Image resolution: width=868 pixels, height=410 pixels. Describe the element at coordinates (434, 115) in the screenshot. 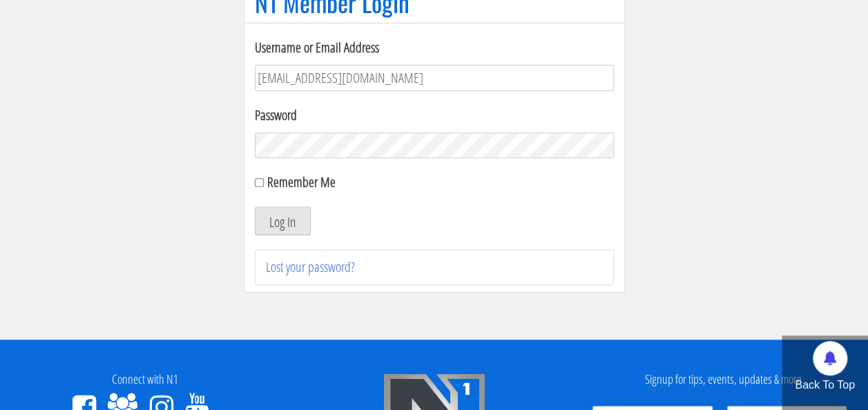

I see `label: Password` at that location.